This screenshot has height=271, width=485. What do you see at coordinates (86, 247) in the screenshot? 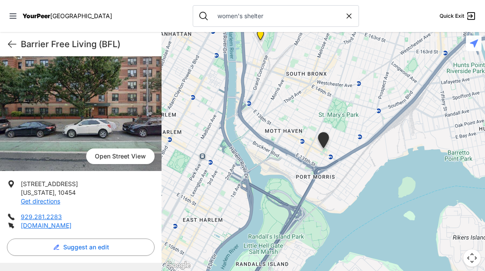
I see `span: Suggest an edit` at bounding box center [86, 247].